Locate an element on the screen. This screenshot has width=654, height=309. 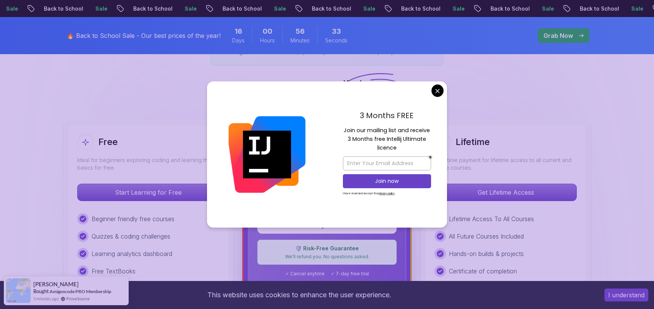
span: 0 Hours is located at coordinates (268, 31).